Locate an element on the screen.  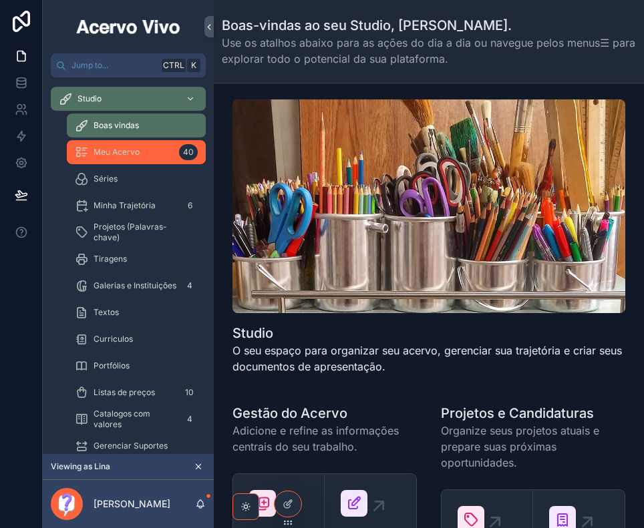
span: Séries is located at coordinates (106, 179).